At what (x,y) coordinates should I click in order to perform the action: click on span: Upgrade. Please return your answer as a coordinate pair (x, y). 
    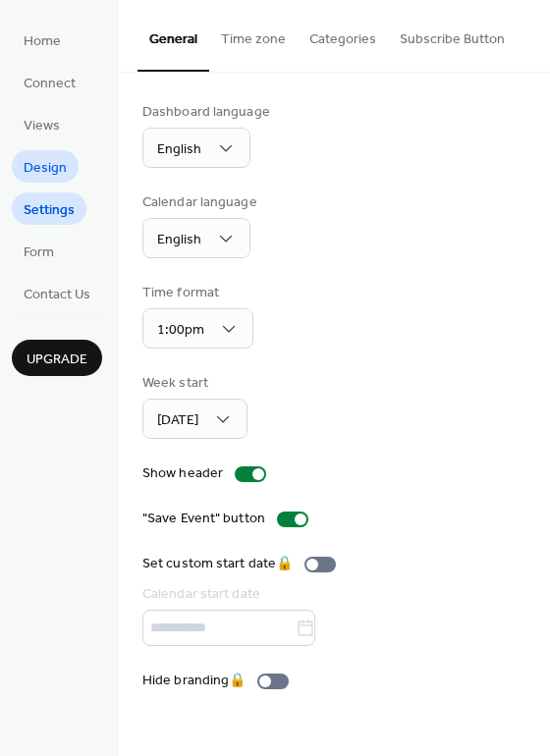
    Looking at the image, I should click on (56, 360).